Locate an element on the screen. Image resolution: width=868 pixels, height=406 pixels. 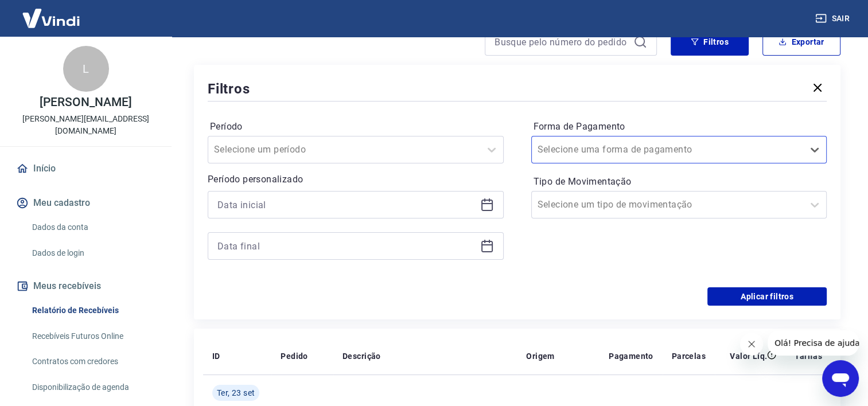
a: Dados da conta is located at coordinates (92, 227).